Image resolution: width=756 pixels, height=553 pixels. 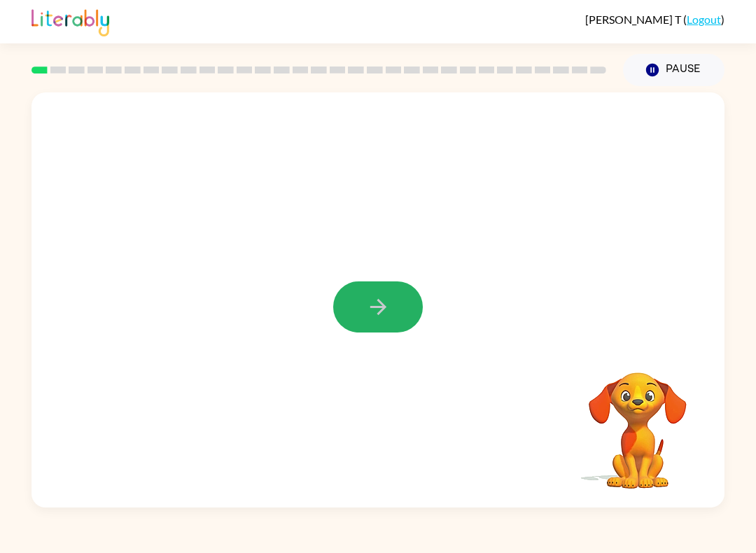 I want to click on img: Literably, so click(x=70, y=21).